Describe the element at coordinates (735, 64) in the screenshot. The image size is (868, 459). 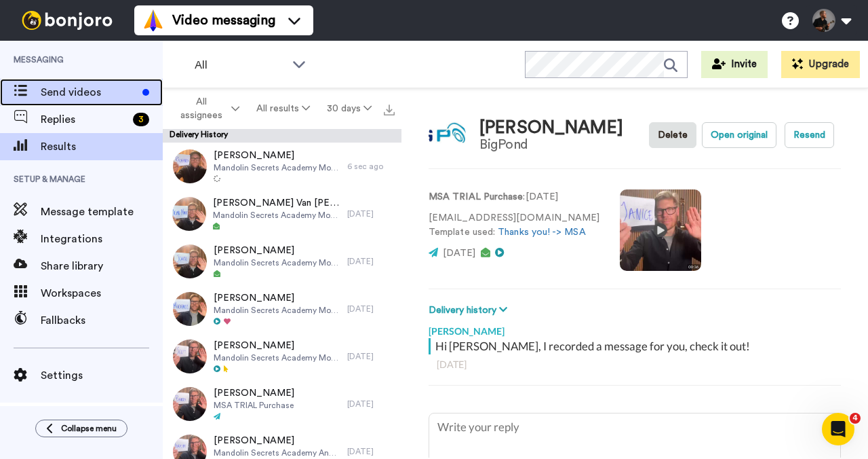
I see `button: Invite` at that location.